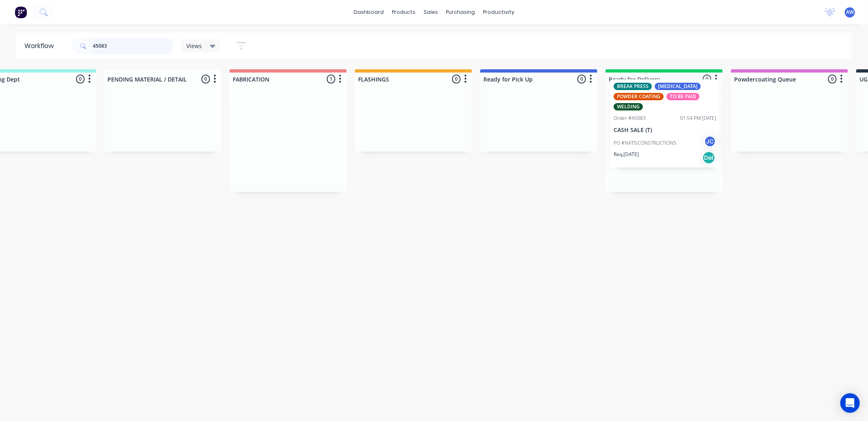 Image resolution: width=868 pixels, height=421 pixels. I want to click on a: dashboard, so click(369, 12).